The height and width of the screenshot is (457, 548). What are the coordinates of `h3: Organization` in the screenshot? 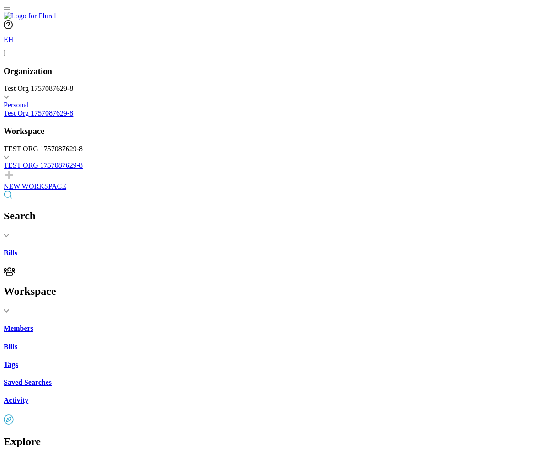 It's located at (274, 71).